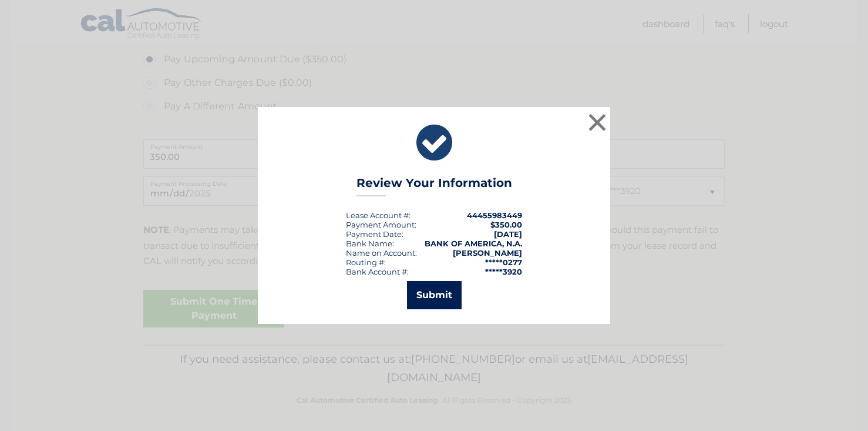 This screenshot has height=431, width=868. Describe the element at coordinates (377, 272) in the screenshot. I see `div: Bank Account #:` at that location.